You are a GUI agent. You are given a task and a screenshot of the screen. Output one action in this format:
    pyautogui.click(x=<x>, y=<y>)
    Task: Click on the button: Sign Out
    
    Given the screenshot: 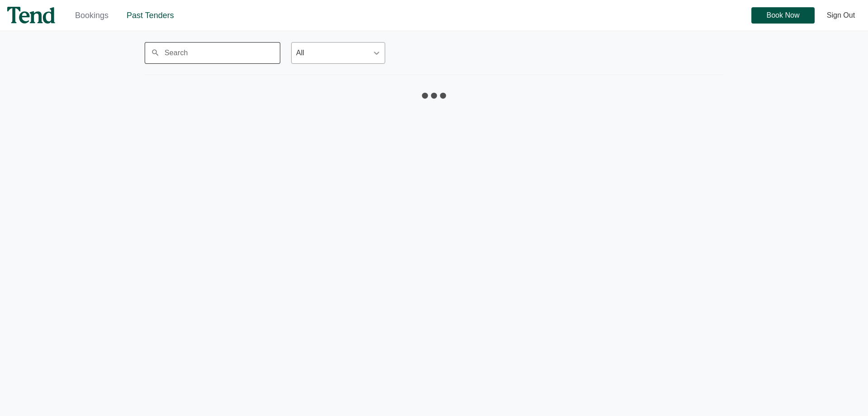 What is the action you would take?
    pyautogui.click(x=840, y=15)
    